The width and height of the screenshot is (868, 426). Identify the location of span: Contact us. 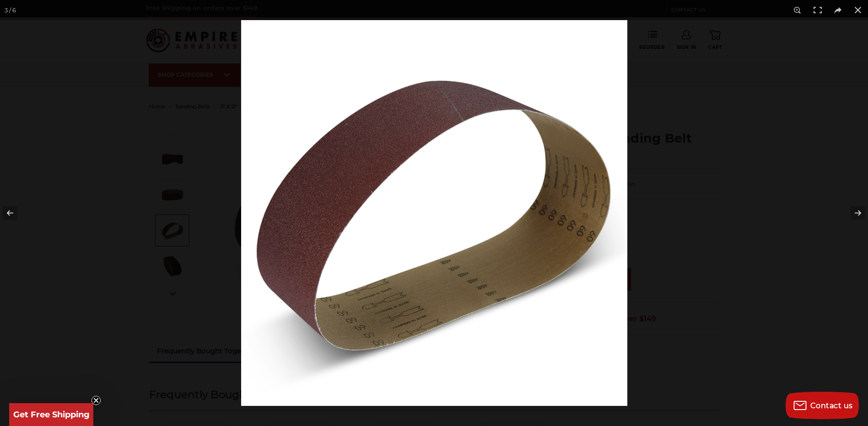
(832, 406).